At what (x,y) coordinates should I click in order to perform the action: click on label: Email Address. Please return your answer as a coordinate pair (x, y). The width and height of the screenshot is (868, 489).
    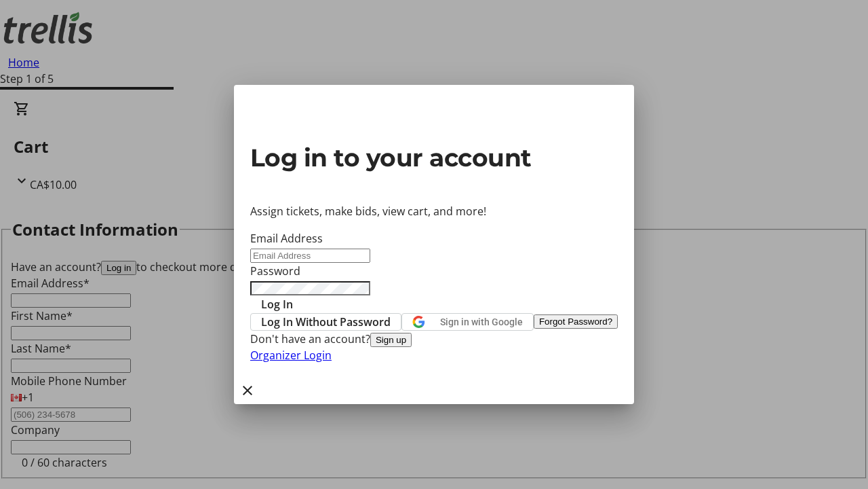
    Looking at the image, I should click on (286, 238).